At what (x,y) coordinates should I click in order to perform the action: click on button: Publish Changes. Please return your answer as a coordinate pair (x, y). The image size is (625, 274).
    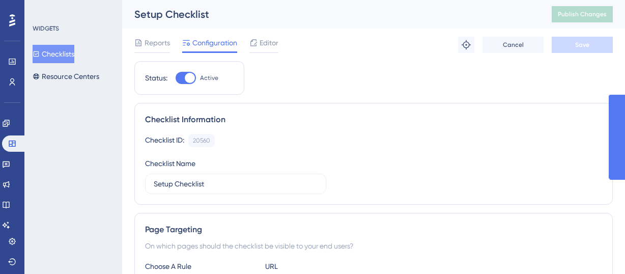
    Looking at the image, I should click on (582, 14).